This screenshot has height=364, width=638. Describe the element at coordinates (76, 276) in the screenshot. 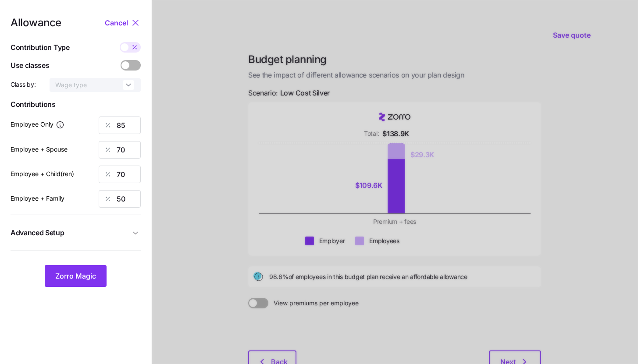

I see `span: Zorro Magic` at that location.